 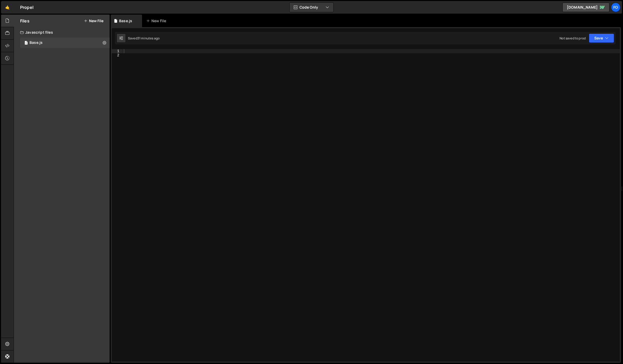 I want to click on div: New File, so click(x=157, y=21).